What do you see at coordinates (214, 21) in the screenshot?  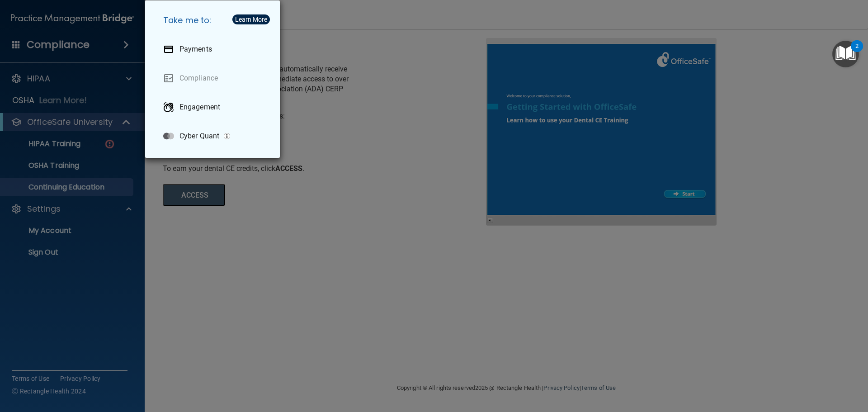 I see `h5: Take me to:` at bounding box center [214, 21].